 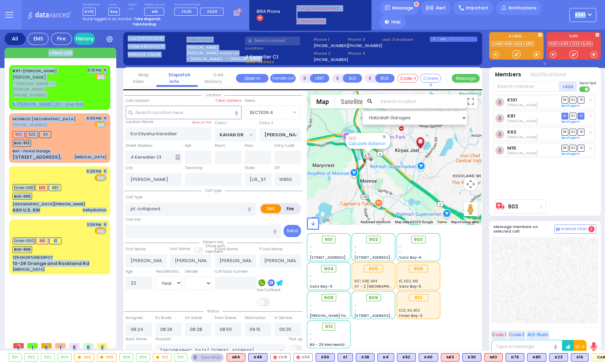 What do you see at coordinates (281, 357) in the screenshot?
I see `div: FD31` at bounding box center [281, 357].